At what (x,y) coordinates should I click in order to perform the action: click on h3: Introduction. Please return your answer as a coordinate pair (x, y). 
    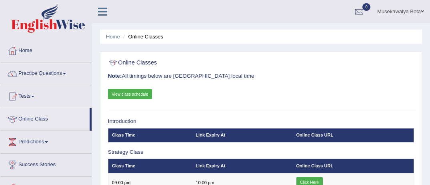
    Looking at the image, I should click on (261, 121).